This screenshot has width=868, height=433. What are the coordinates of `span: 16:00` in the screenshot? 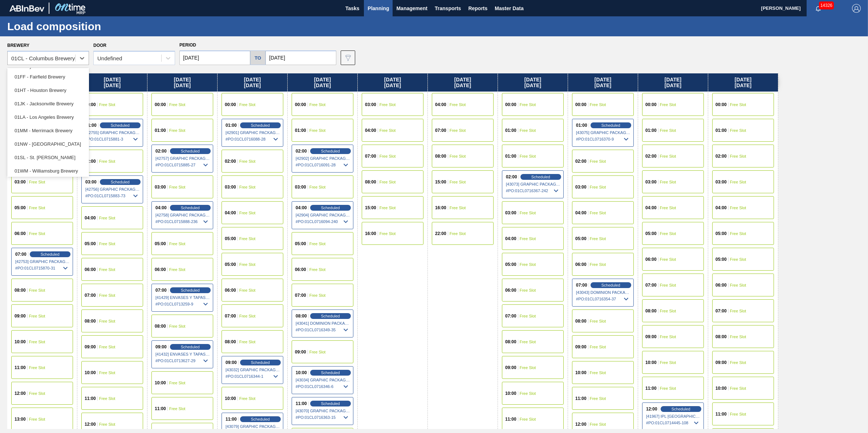 It's located at (441, 208).